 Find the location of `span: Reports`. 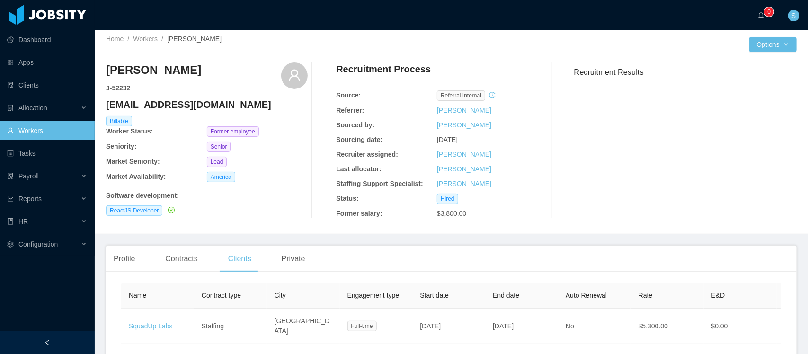

span: Reports is located at coordinates (30, 199).